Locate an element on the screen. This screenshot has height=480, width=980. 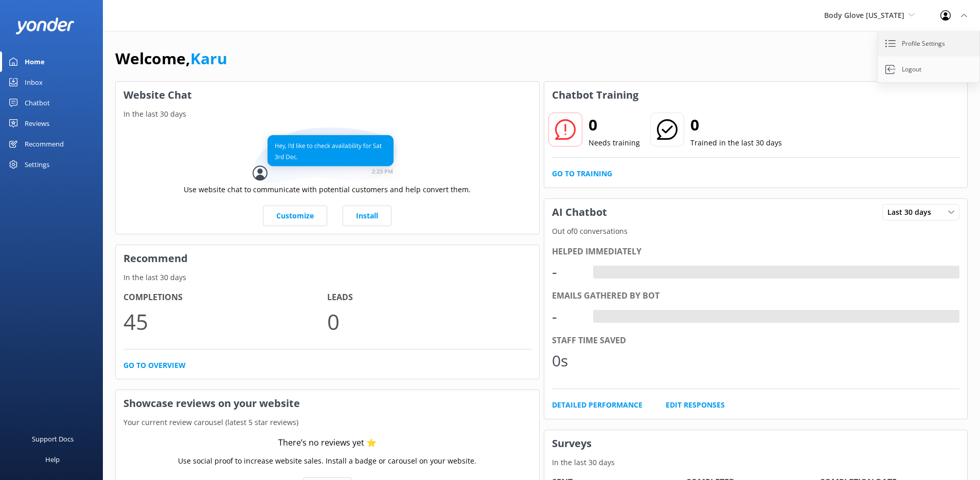
p: Use social proof to increase website sales. Install a badge or carousel on your website. is located at coordinates (327, 461).